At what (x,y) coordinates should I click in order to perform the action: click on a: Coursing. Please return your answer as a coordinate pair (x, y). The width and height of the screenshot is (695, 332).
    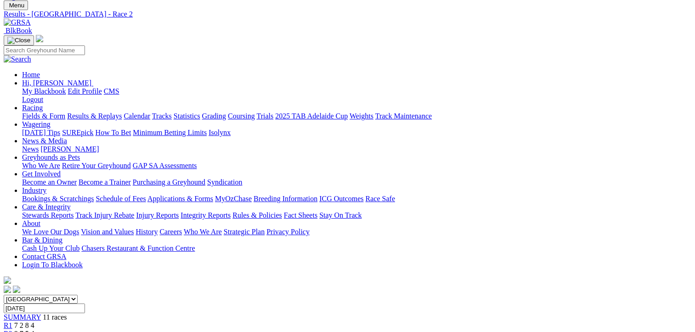
    Looking at the image, I should click on (241, 116).